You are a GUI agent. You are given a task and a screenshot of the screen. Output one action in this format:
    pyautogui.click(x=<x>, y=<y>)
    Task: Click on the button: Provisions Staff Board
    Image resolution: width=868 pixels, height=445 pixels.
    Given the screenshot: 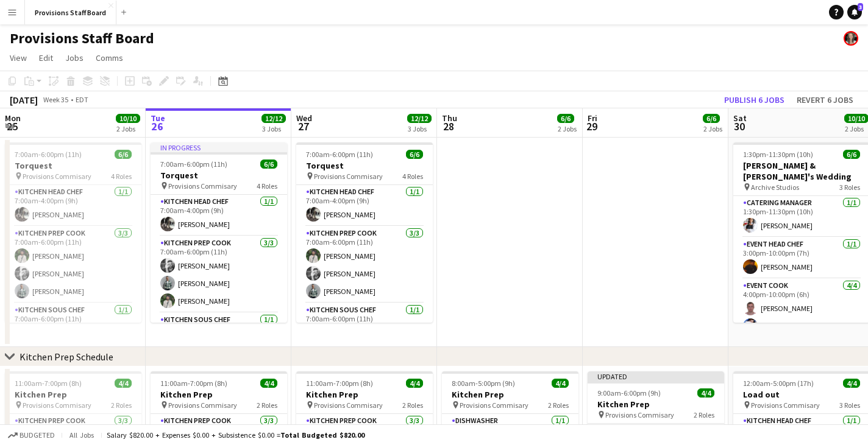 What is the action you would take?
    pyautogui.click(x=71, y=12)
    